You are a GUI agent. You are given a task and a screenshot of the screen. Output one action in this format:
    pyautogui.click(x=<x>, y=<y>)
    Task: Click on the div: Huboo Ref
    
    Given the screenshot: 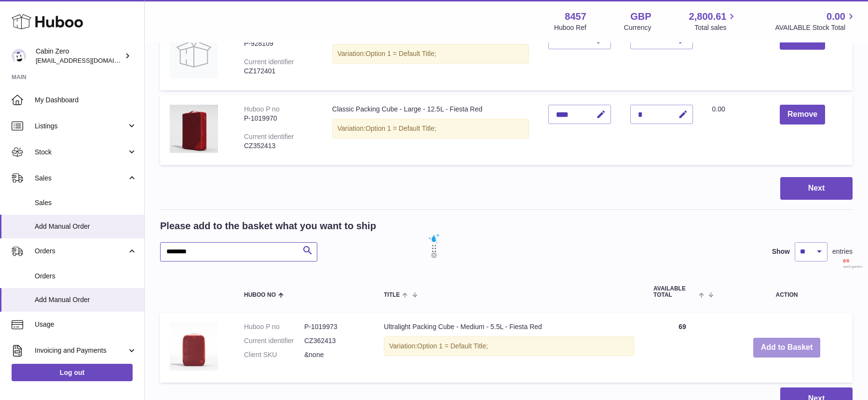 What is the action you would take?
    pyautogui.click(x=570, y=27)
    